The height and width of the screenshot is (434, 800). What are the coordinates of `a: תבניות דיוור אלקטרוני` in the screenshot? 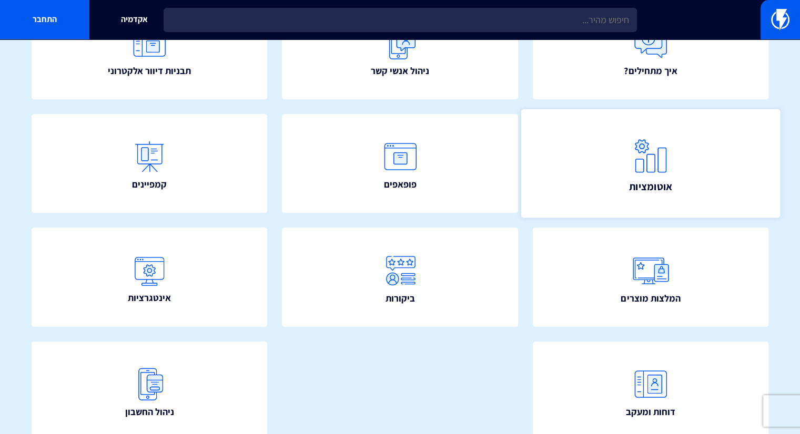 It's located at (149, 50).